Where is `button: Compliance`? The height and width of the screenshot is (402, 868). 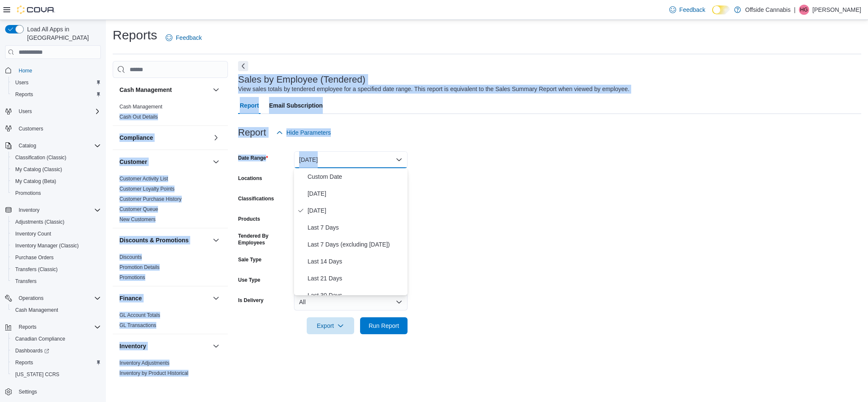 button: Compliance is located at coordinates (216, 138).